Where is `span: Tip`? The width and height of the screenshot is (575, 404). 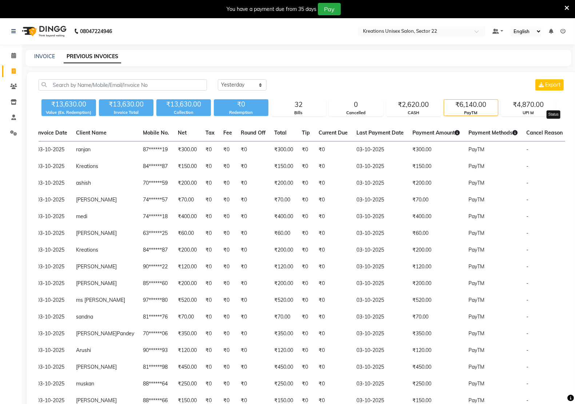
span: Tip is located at coordinates (306, 133).